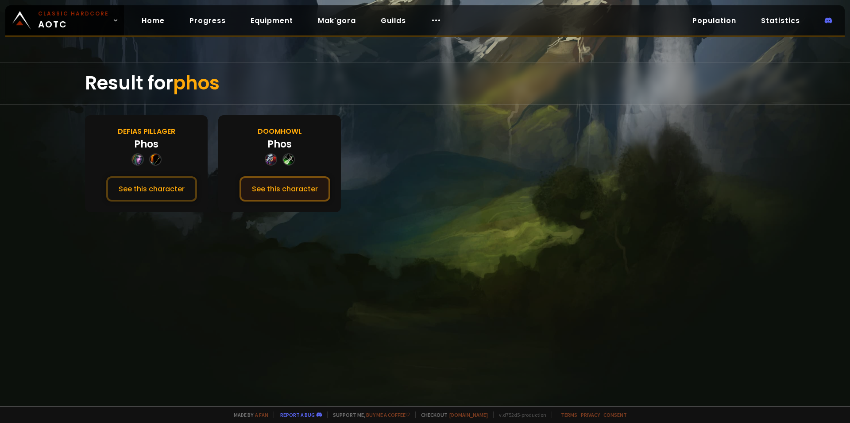  I want to click on a: Privacy, so click(590, 414).